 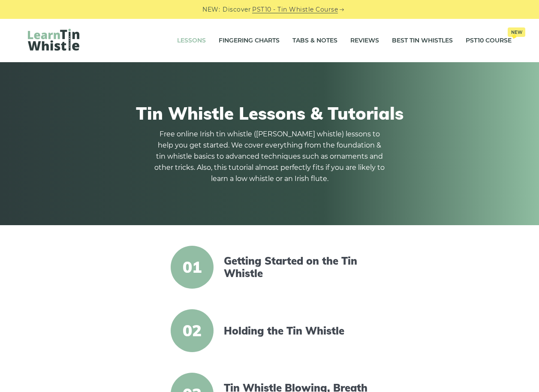 I want to click on h1: Tin Whistle Lessons & Tutorials, so click(x=270, y=113).